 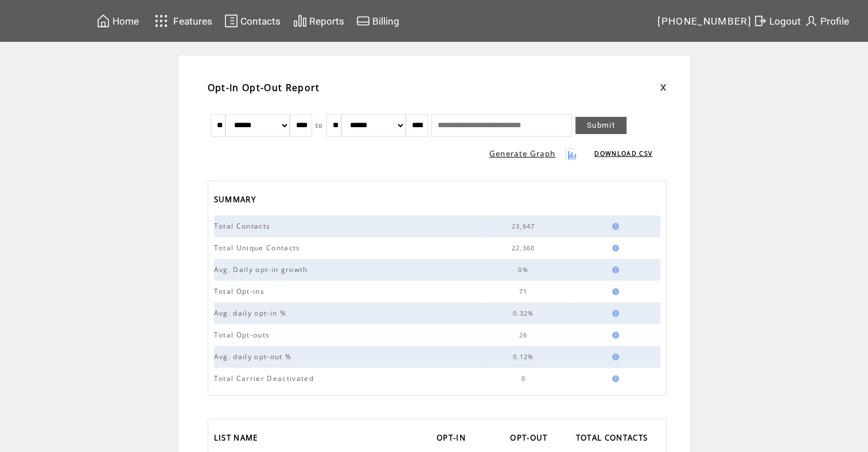 What do you see at coordinates (259, 247) in the screenshot?
I see `span: Total Unique Contacts` at bounding box center [259, 247].